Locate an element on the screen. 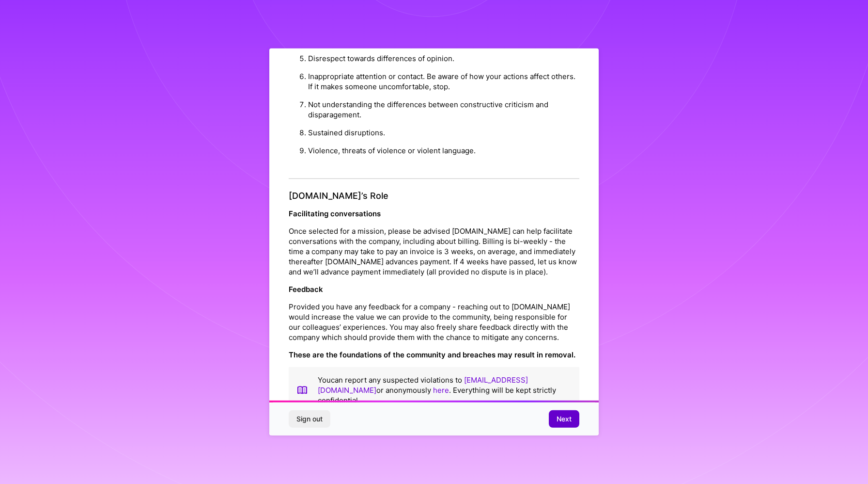 The height and width of the screenshot is (484, 868). span: Sign out is located at coordinates (309, 419).